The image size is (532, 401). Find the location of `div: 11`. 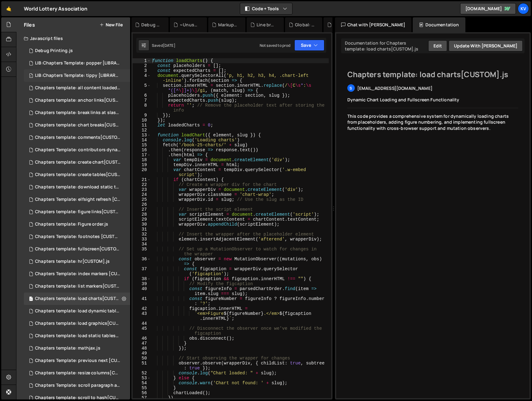

div: 11 is located at coordinates (142, 125).